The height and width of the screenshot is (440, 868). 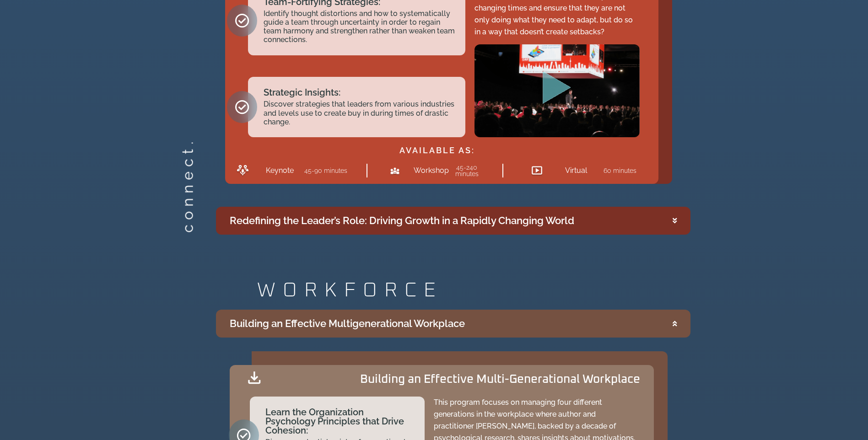 What do you see at coordinates (326, 170) in the screenshot?
I see `h2: 45-90 minutes` at bounding box center [326, 170].